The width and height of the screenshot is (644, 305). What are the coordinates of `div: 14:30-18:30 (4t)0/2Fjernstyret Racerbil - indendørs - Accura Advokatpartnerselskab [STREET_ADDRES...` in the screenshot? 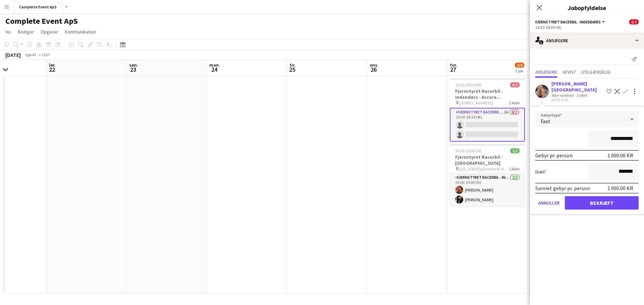 It's located at (487, 110).